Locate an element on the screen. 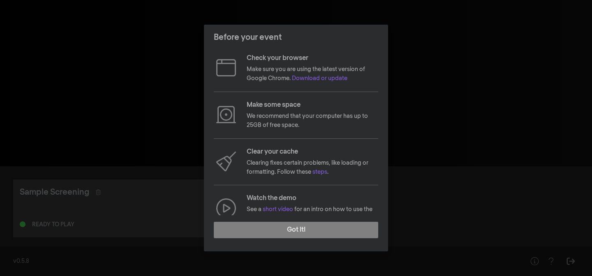 This screenshot has height=276, width=592. p: Clearing fixes certain problems, like loading or formatting. Follow these . is located at coordinates (313, 168).